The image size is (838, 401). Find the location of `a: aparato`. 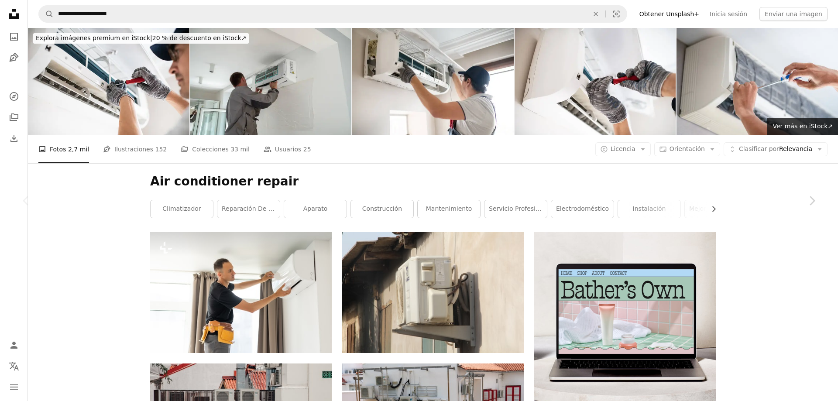

a: aparato is located at coordinates (315, 209).